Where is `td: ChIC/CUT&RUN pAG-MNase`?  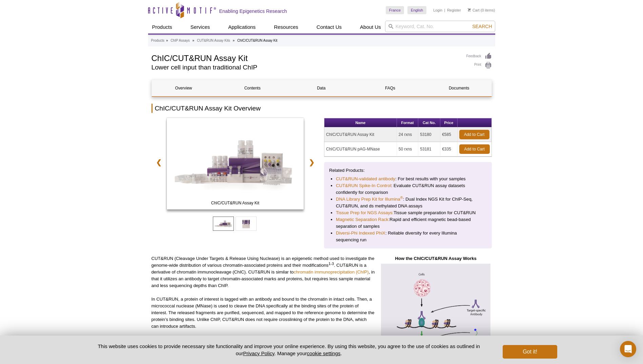
td: ChIC/CUT&RUN pAG-MNase is located at coordinates (361, 149).